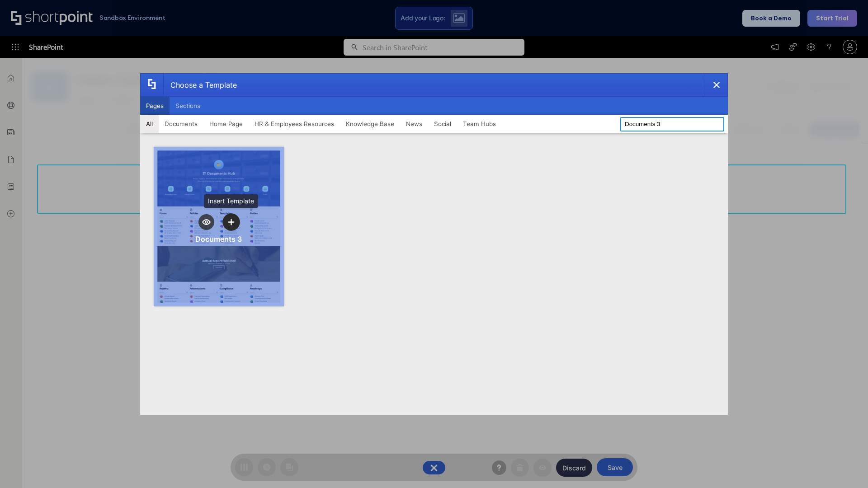 Image resolution: width=868 pixels, height=488 pixels. What do you see at coordinates (149, 124) in the screenshot?
I see `button: All` at bounding box center [149, 124].